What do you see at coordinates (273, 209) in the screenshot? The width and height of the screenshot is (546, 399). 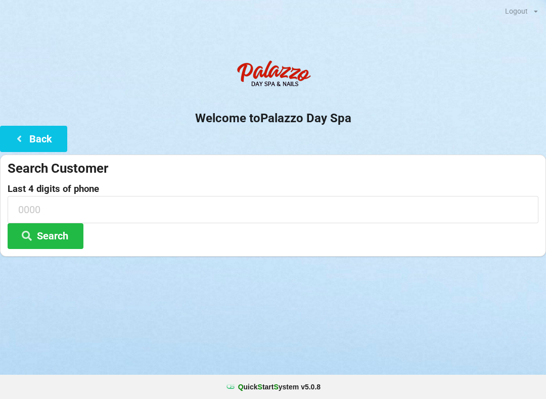 I see `input: 0000` at bounding box center [273, 209].